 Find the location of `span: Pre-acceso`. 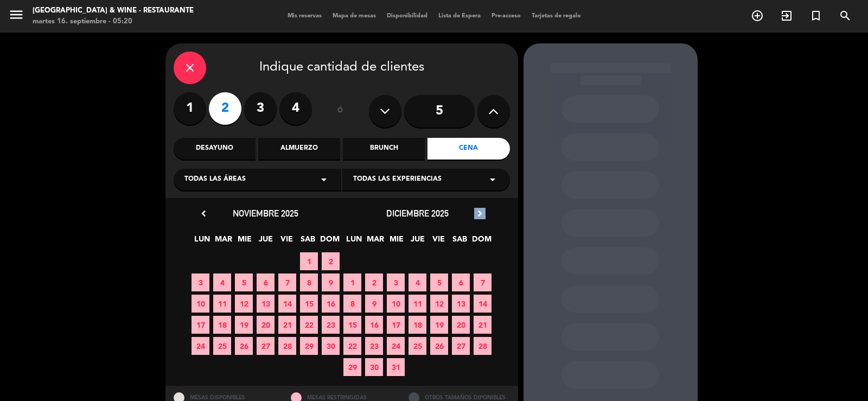

span: Pre-acceso is located at coordinates (506, 16).